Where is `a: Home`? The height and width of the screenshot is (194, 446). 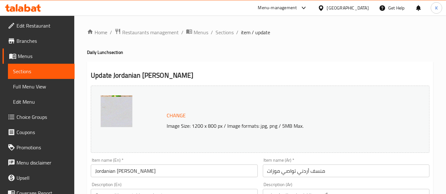
a: Home is located at coordinates (97, 32).